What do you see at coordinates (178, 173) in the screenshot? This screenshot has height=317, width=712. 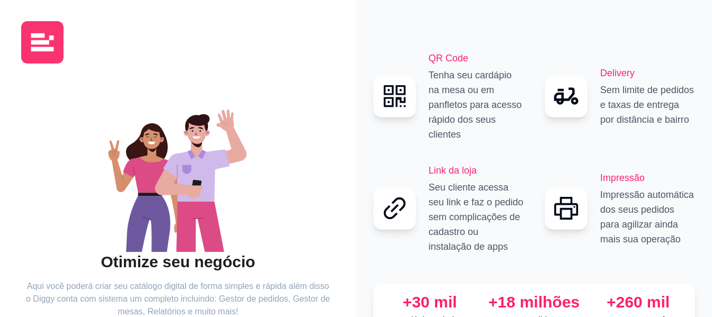 I see `div: animation` at bounding box center [178, 173].